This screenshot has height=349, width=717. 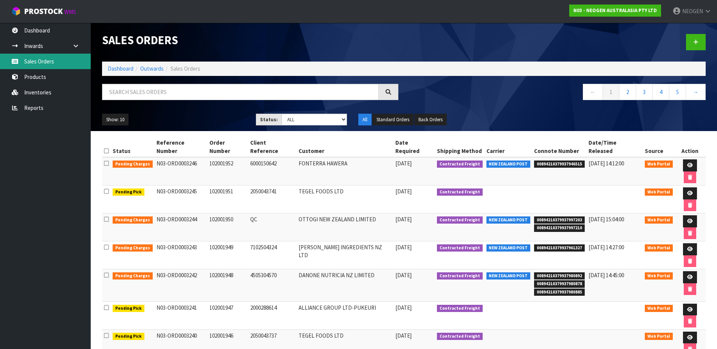 I want to click on nav: Page navigation, so click(x=558, y=93).